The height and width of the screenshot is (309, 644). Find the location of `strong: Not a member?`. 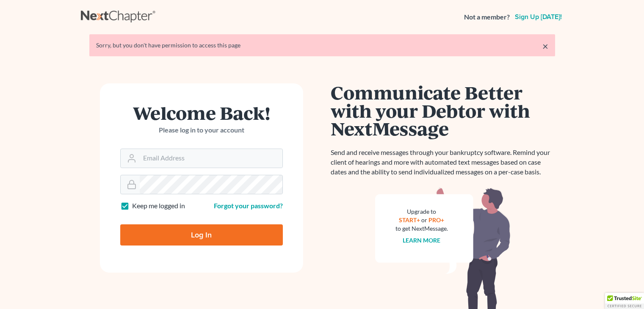

strong: Not a member? is located at coordinates (487, 17).